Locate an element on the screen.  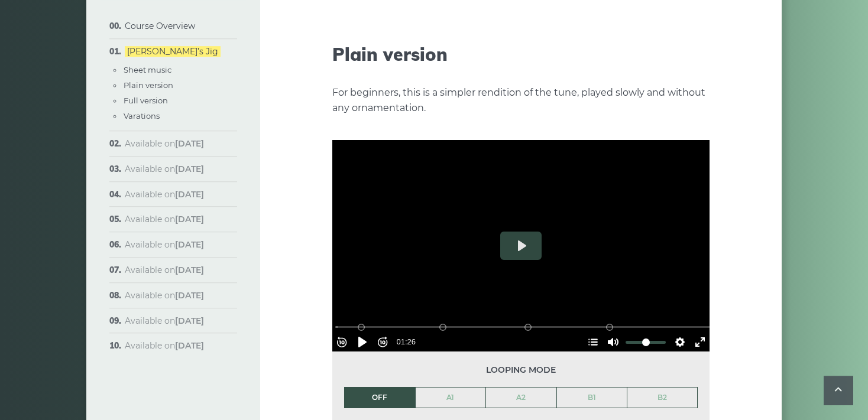
a: Full version is located at coordinates (145, 100).